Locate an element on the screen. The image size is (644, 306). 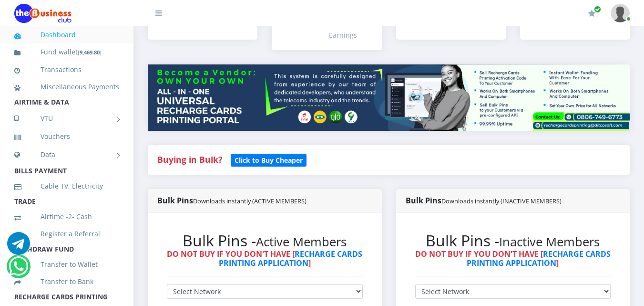
span: Renew/Upgrade Subscription is located at coordinates (597, 9).